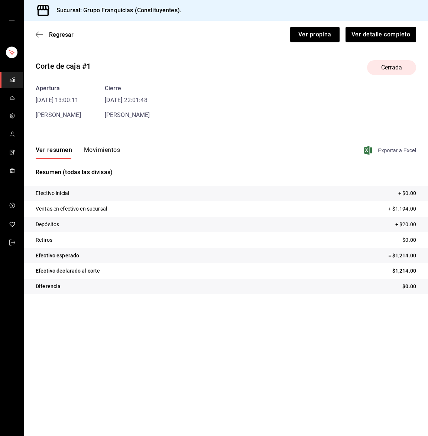 The height and width of the screenshot is (436, 428). Describe the element at coordinates (47, 224) in the screenshot. I see `p: Depósitos` at that location.